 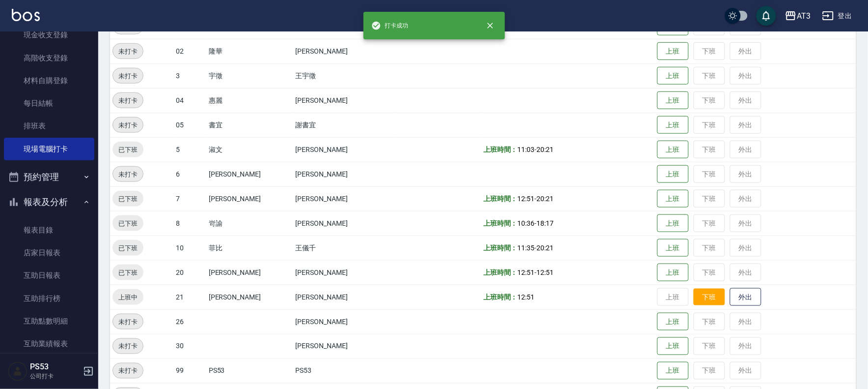 I want to click on td: 10, so click(x=190, y=248).